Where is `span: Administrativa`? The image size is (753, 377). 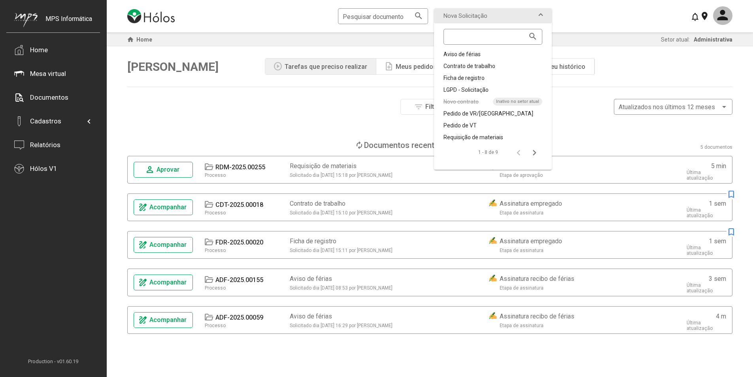
span: Administrativa is located at coordinates (713, 40).